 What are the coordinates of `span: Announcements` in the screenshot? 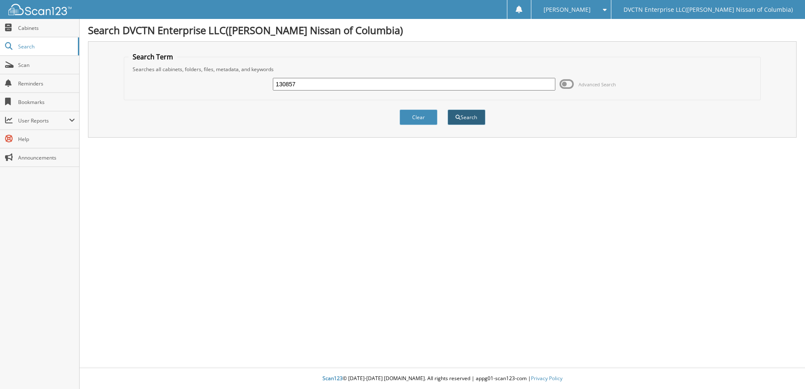 It's located at (46, 157).